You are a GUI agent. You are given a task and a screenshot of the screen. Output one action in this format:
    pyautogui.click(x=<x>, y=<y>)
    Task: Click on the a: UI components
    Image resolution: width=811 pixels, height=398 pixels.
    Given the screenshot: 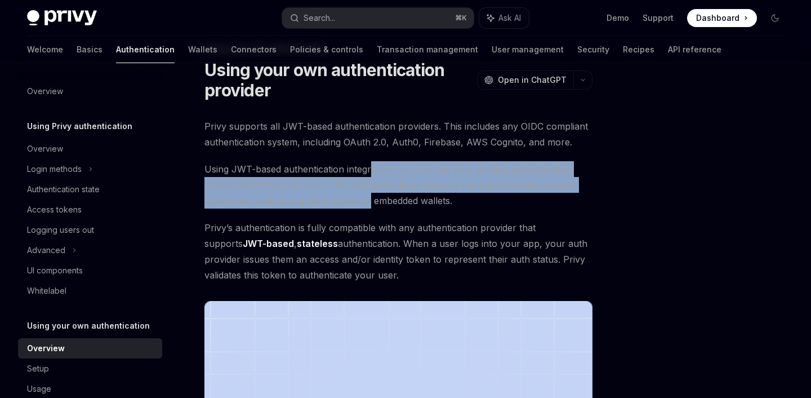 What is the action you would take?
    pyautogui.click(x=90, y=270)
    